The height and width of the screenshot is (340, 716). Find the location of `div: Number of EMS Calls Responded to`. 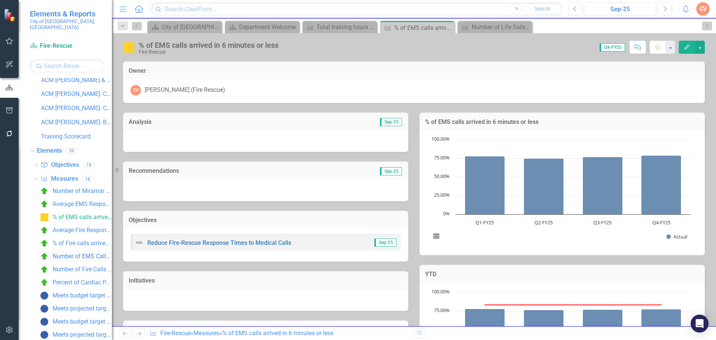

div: Number of EMS Calls Responded to is located at coordinates (82, 256).